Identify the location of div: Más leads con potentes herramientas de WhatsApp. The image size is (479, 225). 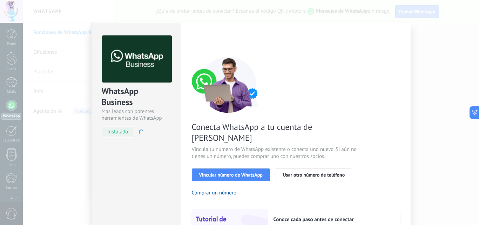
(136, 115).